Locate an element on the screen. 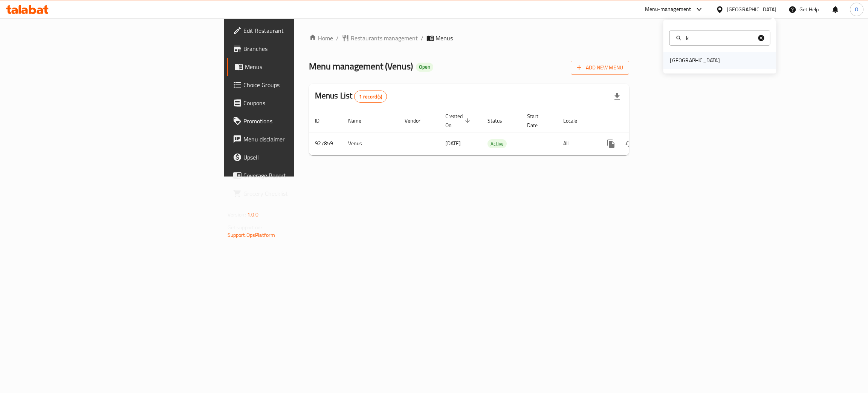 The width and height of the screenshot is (868, 393). td: Venus is located at coordinates (370, 143).